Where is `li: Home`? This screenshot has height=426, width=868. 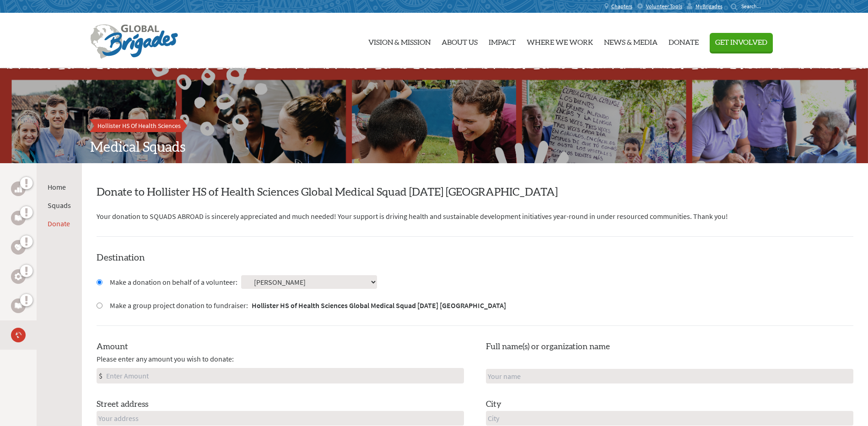 li: Home is located at coordinates (59, 187).